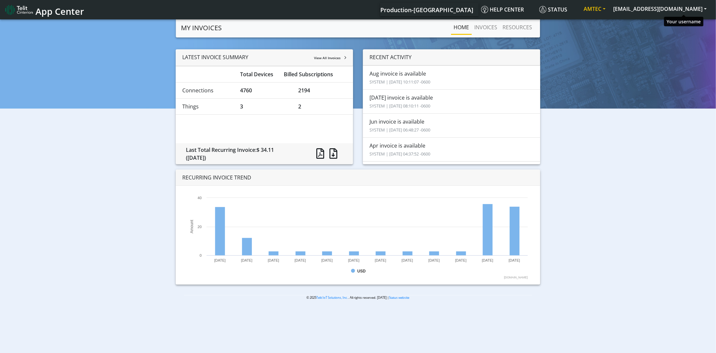 The height and width of the screenshot is (353, 716). Describe the element at coordinates (206, 90) in the screenshot. I see `div: Connections` at that location.